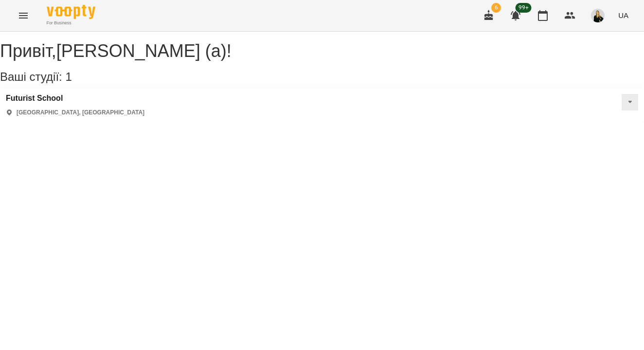  I want to click on span: For Business, so click(71, 23).